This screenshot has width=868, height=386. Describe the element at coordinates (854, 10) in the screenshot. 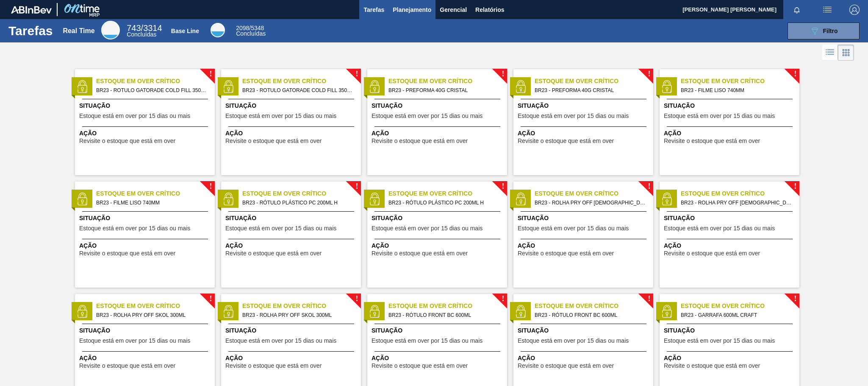

I see `img: Logout` at that location.